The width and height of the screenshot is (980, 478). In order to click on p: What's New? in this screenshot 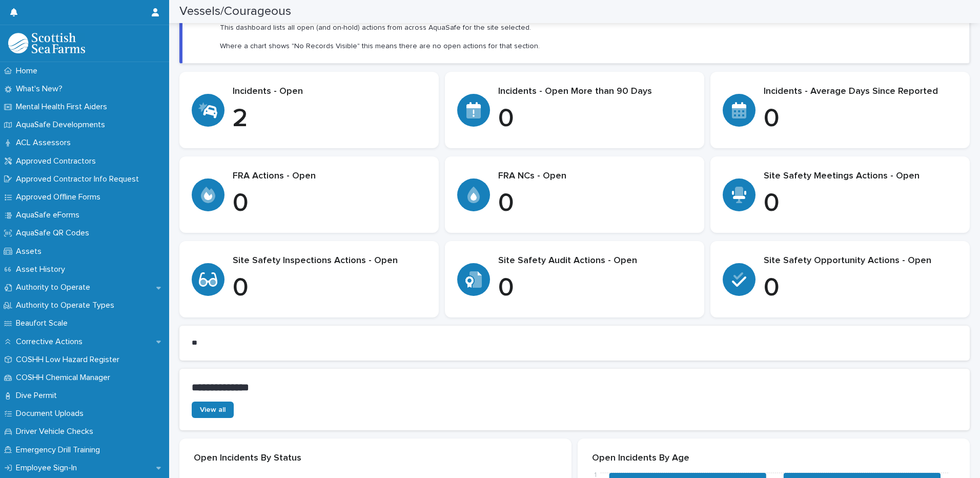, I will do `click(41, 89)`.